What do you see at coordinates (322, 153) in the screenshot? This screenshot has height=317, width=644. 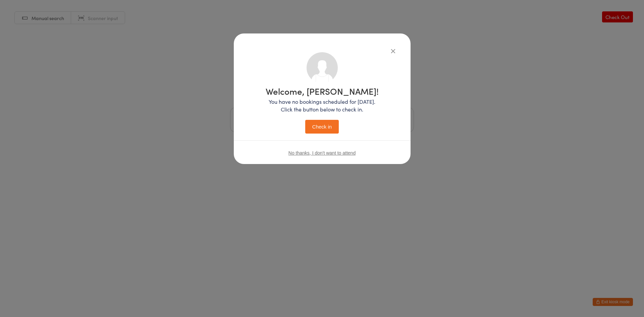 I see `span: No thanks, I don't want to attend` at bounding box center [322, 153].